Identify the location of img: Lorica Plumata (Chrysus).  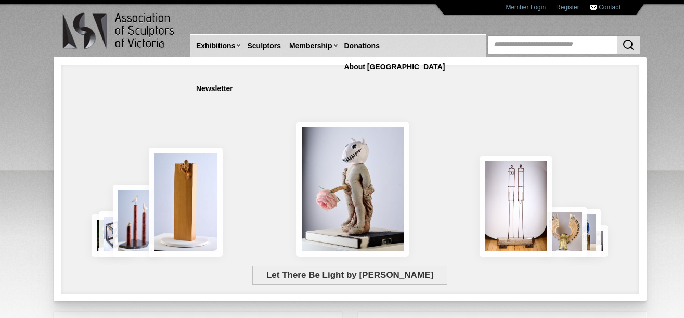
(564, 232).